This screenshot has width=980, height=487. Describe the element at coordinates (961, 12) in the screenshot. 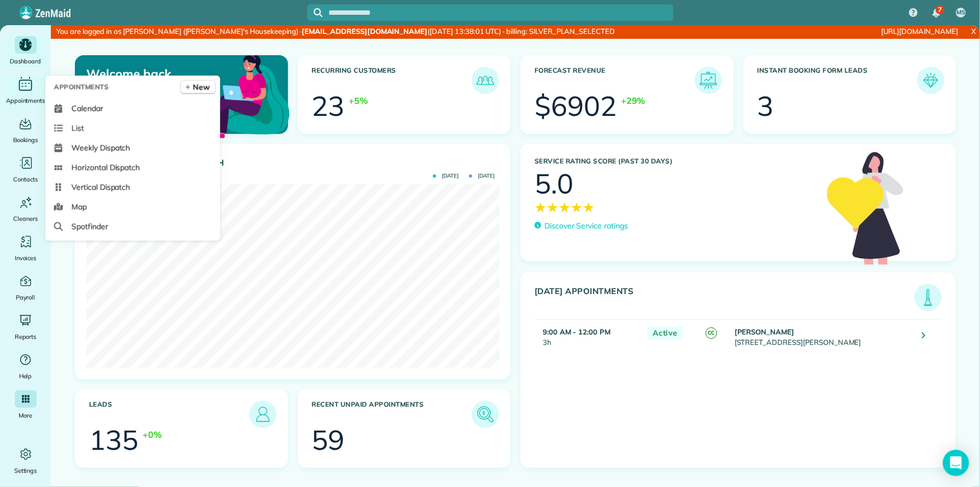

I see `span: MS` at that location.